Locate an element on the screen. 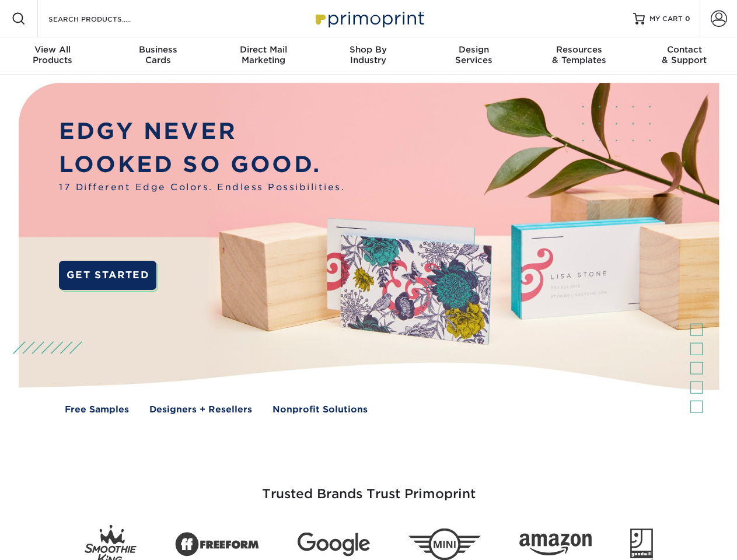 The width and height of the screenshot is (737, 560). div: Marketing is located at coordinates (263, 55).